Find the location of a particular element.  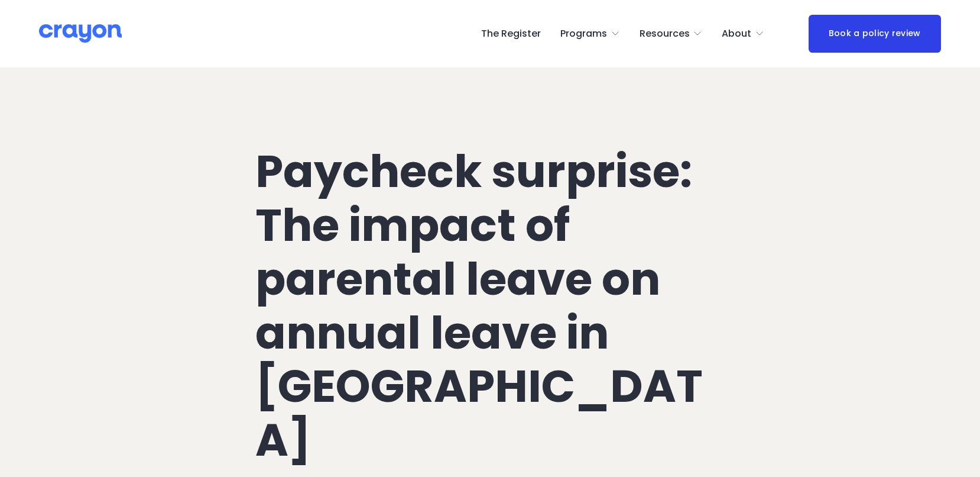

a: The Register is located at coordinates (511, 33).